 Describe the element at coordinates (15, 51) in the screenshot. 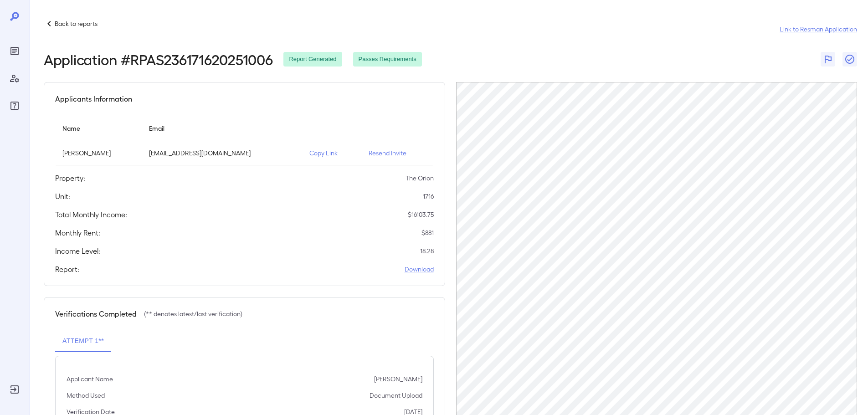

I see `div: Reports` at that location.